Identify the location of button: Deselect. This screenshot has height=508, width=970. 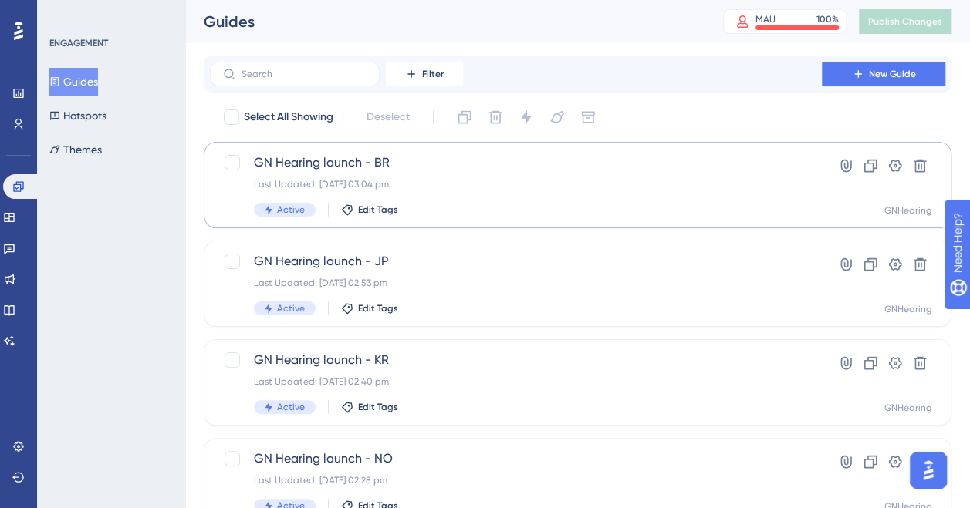
(388, 117).